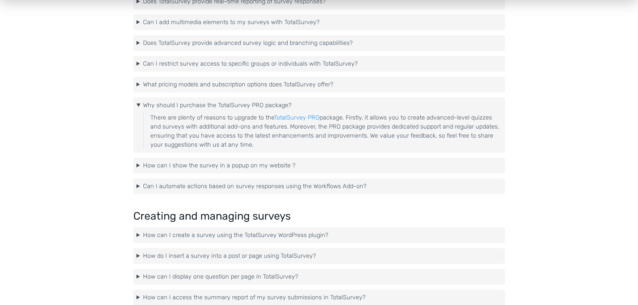  I want to click on summary: Can I automate actions based on survey responses using the Workflows Add-on?, so click(319, 186).